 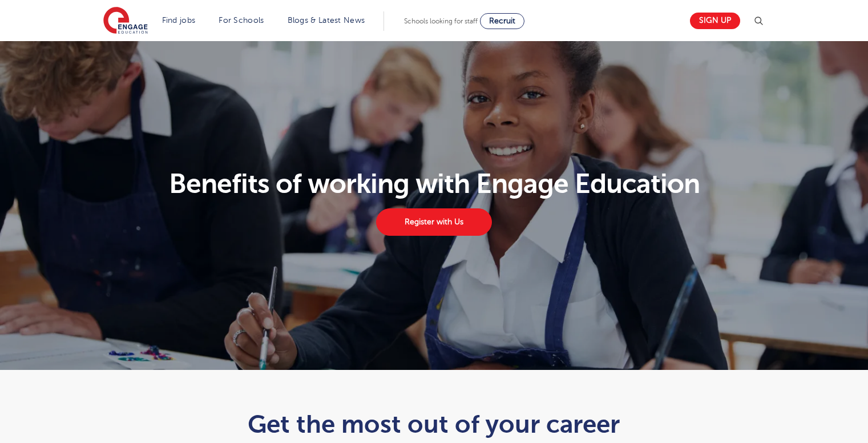 I want to click on a: Recruit, so click(x=502, y=21).